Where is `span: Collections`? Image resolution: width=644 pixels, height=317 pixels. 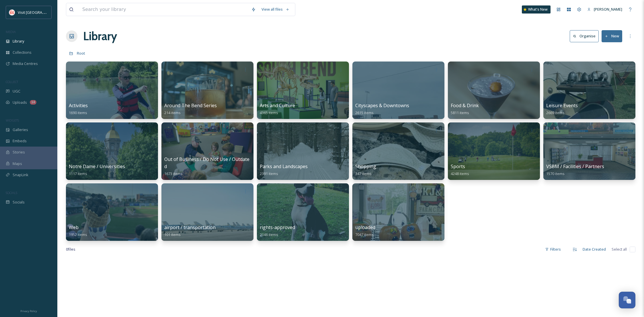
span: Collections is located at coordinates (22, 52).